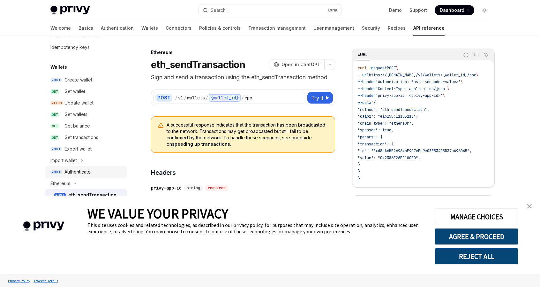 This screenshot has height=287, width=540. I want to click on span: curl, so click(362, 68).